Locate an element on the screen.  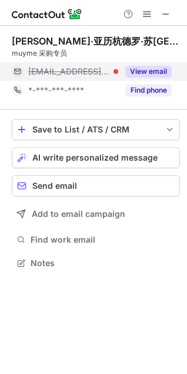
span: Find work email is located at coordinates (103, 240).